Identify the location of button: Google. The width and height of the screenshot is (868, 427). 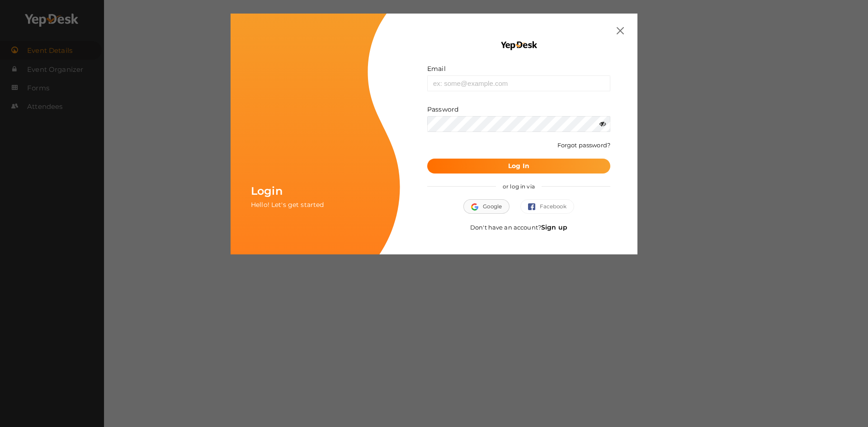
(486, 206).